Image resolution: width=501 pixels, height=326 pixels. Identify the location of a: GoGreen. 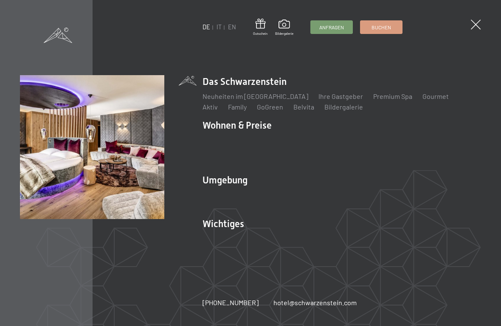
(270, 107).